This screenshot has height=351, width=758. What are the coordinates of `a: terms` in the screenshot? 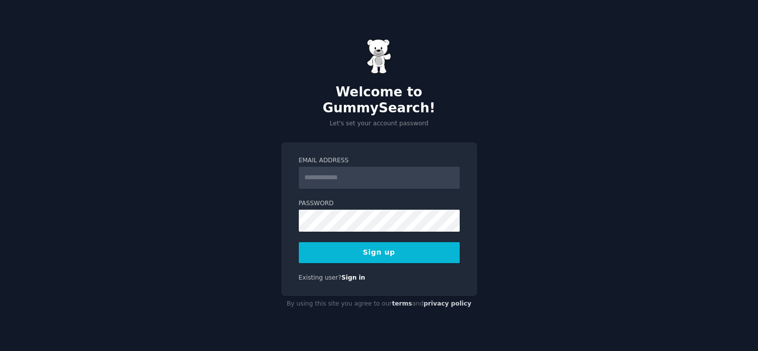 It's located at (402, 304).